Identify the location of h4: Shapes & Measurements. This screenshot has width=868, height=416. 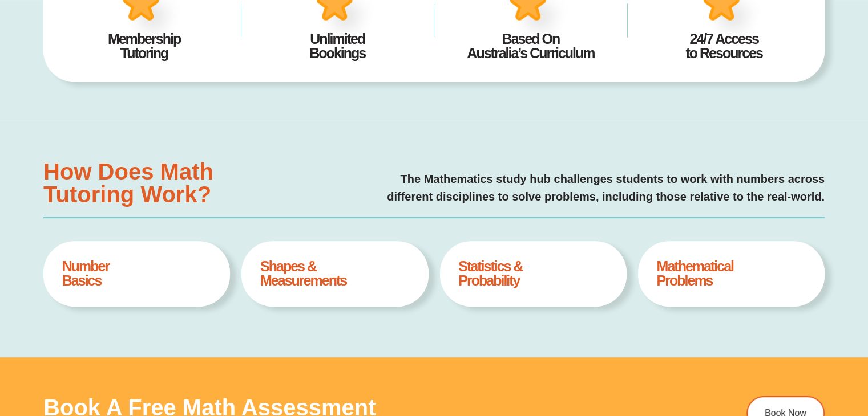
(335, 274).